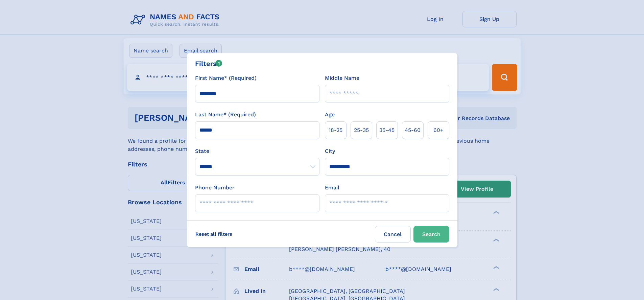 The image size is (644, 300). I want to click on label: First Name* (Required), so click(226, 78).